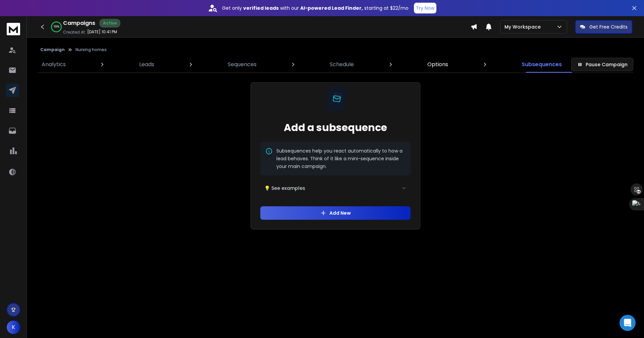 This screenshot has height=338, width=644. What do you see at coordinates (13, 327) in the screenshot?
I see `button: K` at bounding box center [13, 327].